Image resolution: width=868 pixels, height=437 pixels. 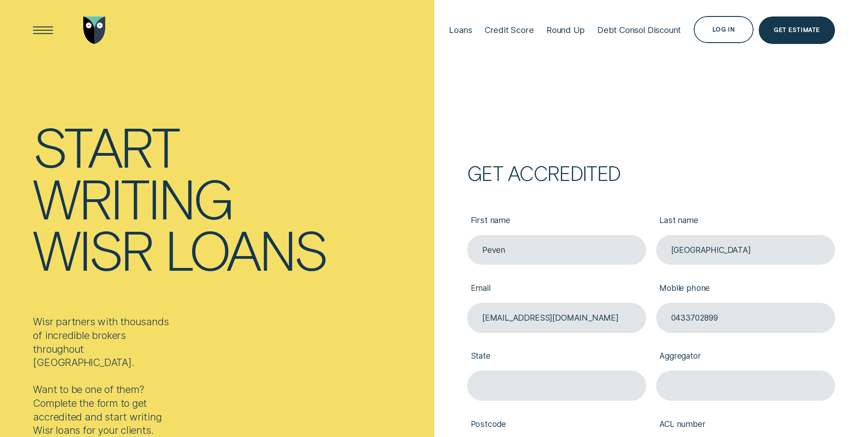 I want to click on label: Aggregator, so click(x=746, y=357).